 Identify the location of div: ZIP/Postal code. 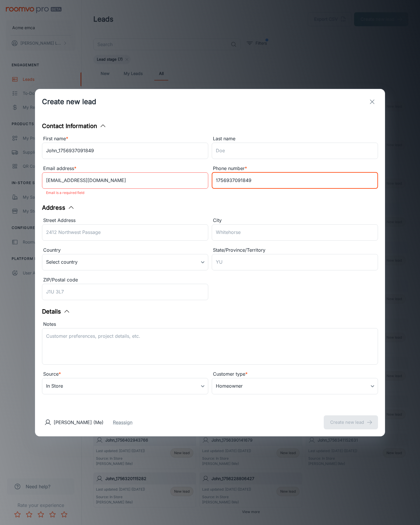
(125, 280).